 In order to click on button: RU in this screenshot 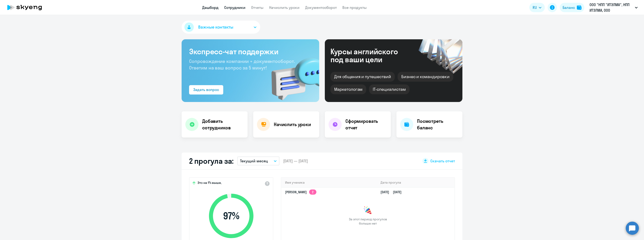, I will do `click(537, 8)`.